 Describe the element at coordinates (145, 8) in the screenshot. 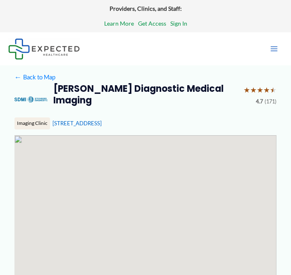

I see `strong: Providers, Clinics, and Staff:` at that location.